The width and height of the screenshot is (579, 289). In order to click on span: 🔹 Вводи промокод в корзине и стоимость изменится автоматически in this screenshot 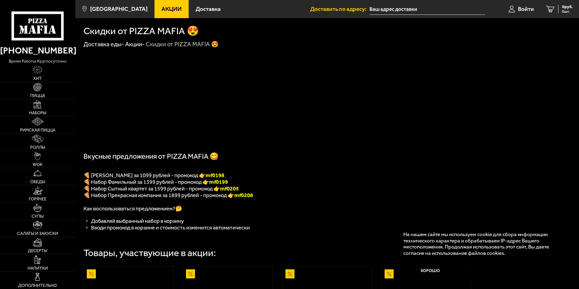, I will do `click(167, 228)`.